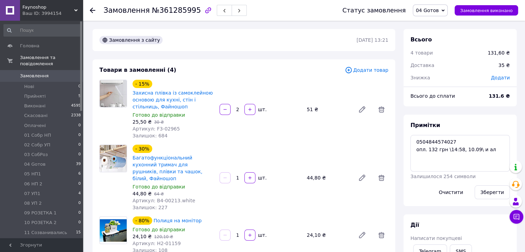  I want to click on div: Повернутися назад, so click(92, 10).